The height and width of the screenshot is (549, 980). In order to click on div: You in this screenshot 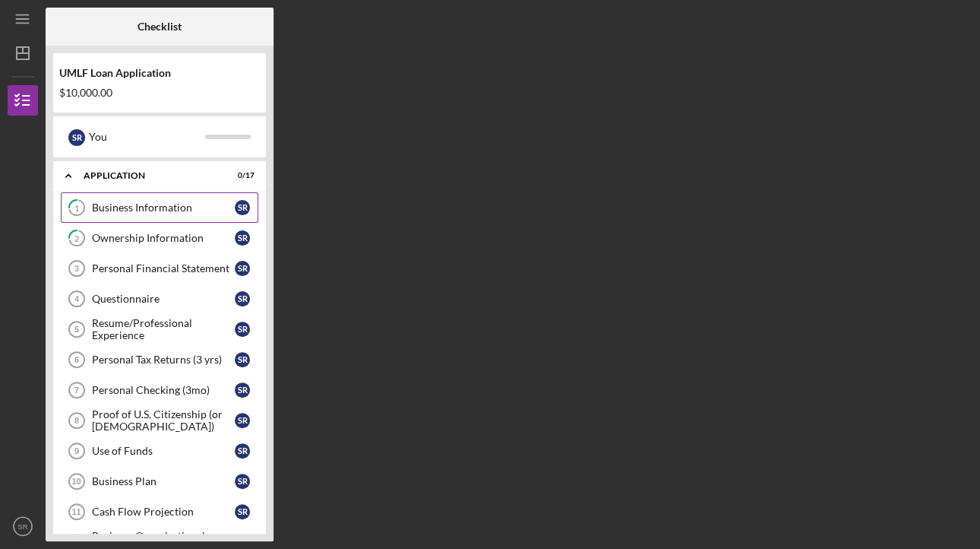, I will do `click(146, 137)`.